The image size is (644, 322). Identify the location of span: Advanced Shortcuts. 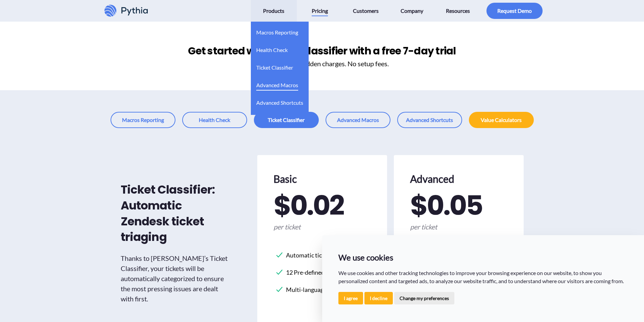
(279, 103).